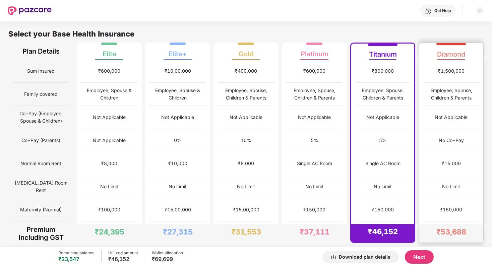 The height and width of the screenshot is (267, 492). Describe the element at coordinates (428, 11) in the screenshot. I see `img: svg+xml;base64,PHN2ZyBpZD0iSGVscC0zMngzMiIgeG1sbnM9Imh0dHA6Ly93d3cudzMub3JnLzIwMDAvc3ZnIiB3aWR0aD...` at that location.